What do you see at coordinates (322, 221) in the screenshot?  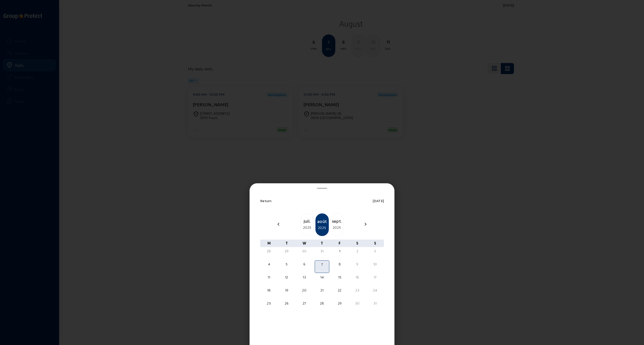 I see `div: août` at bounding box center [322, 221].